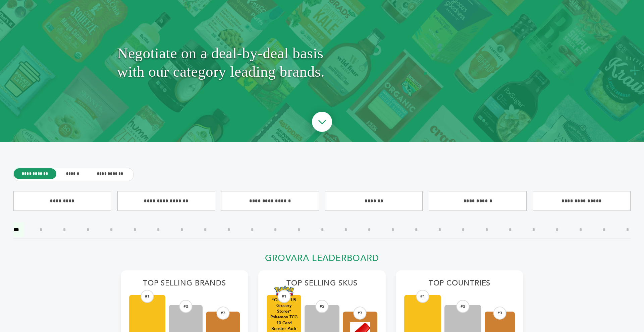 The width and height of the screenshot is (644, 332). I want to click on img: *Only for US Grocery Stores* Pokemon TCG 10 Card Booster Pack – Newest Release (Case of 144 Packs..., so click(284, 291).